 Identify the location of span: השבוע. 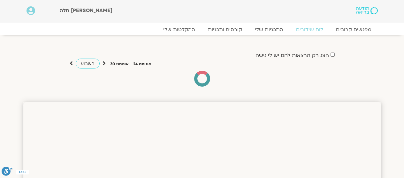
(87, 64).